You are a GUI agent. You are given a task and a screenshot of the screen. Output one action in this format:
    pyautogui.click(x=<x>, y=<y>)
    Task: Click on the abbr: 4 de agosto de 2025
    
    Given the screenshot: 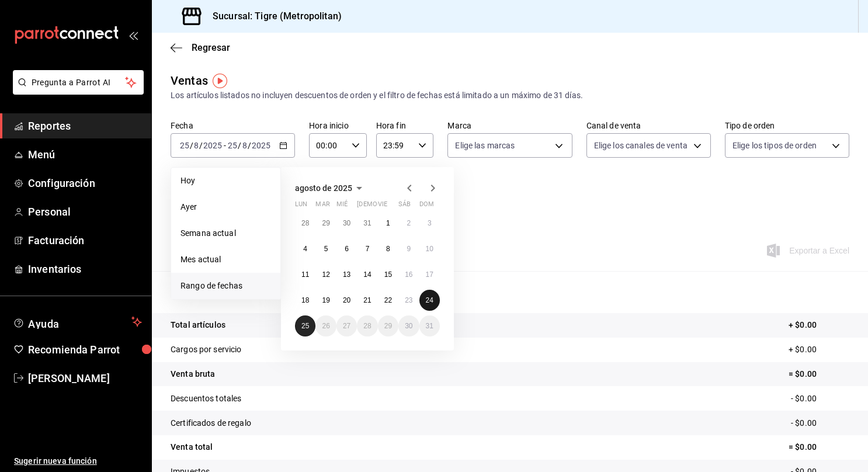 What is the action you would take?
    pyautogui.click(x=305, y=249)
    